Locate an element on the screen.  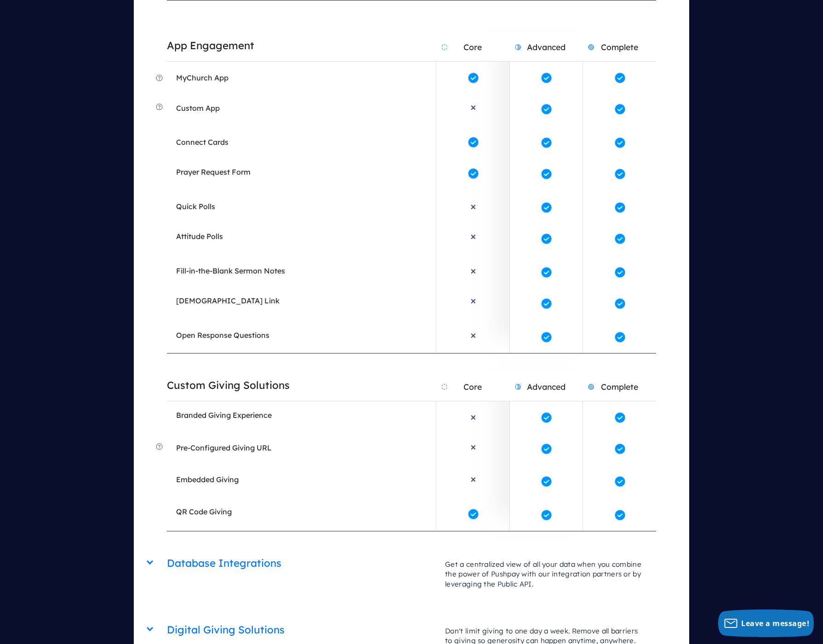
em: Open Response Questions is located at coordinates (222, 335).